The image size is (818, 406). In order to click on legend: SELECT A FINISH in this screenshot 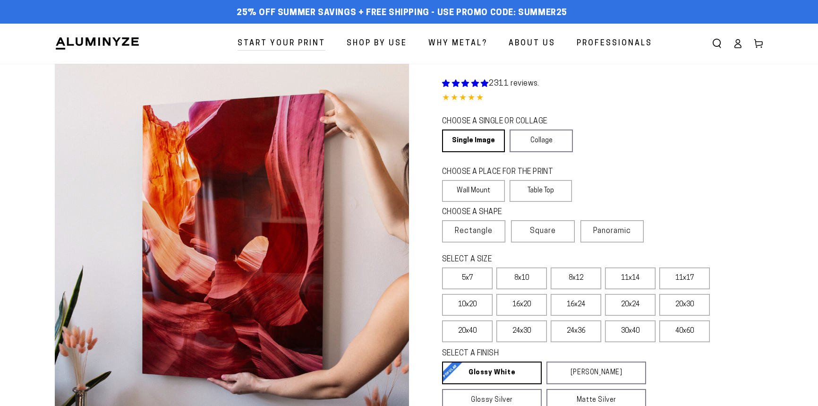, I will do `click(533, 353)`.